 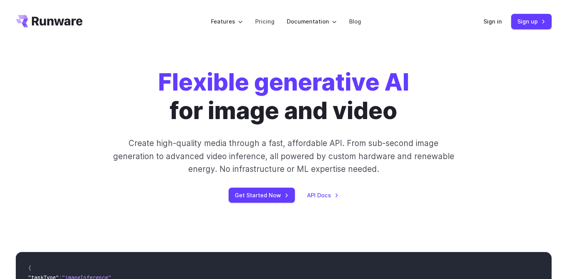 What do you see at coordinates (284, 96) in the screenshot?
I see `h1: for image and video` at bounding box center [284, 96].